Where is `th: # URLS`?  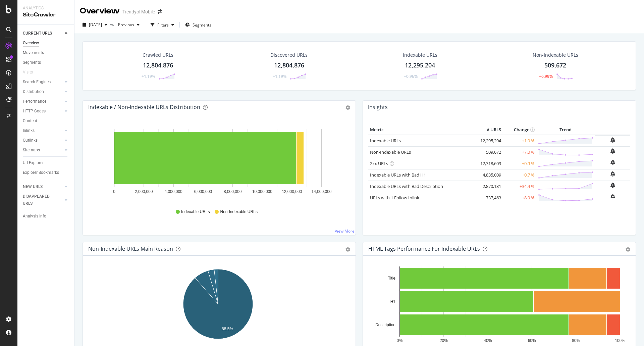
th: # URLS is located at coordinates (489, 130).